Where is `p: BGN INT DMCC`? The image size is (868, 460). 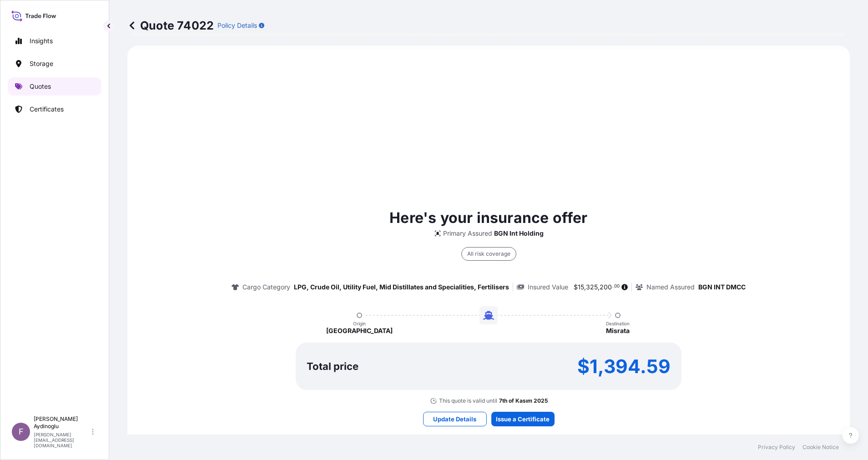
p: BGN INT DMCC is located at coordinates (722, 287).